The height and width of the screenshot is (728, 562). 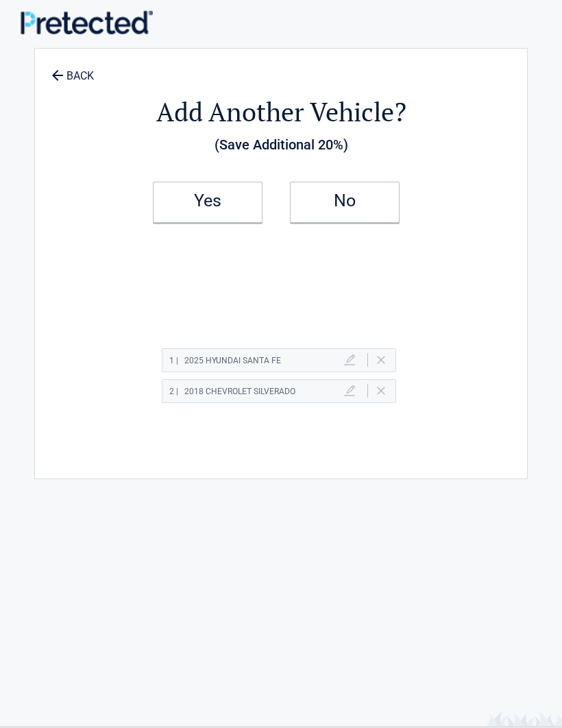 I want to click on h2: 2025 Hyundai SANTA FE, so click(x=225, y=360).